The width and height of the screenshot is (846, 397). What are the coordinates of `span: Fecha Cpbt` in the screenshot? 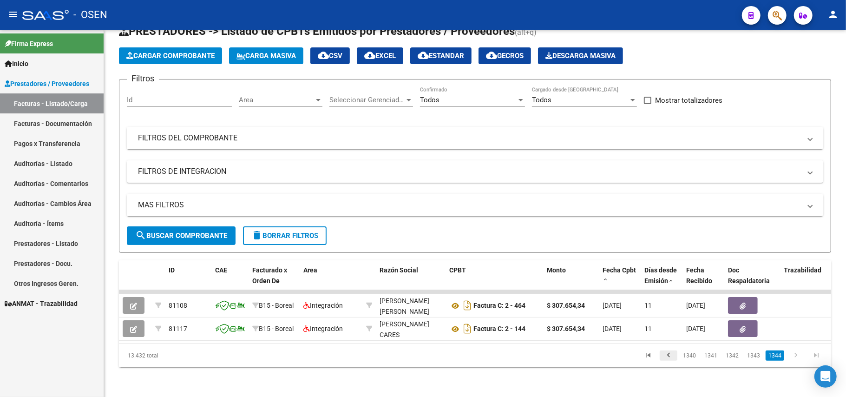 It's located at (620, 270).